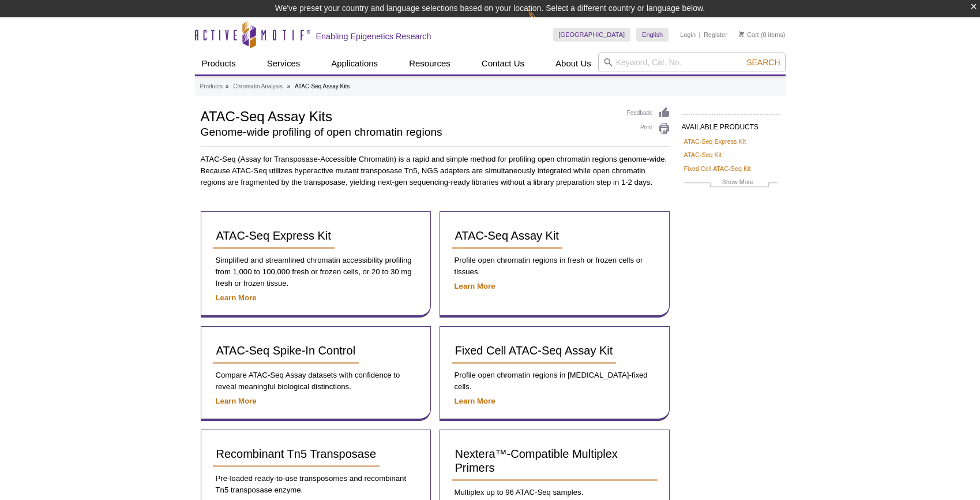 The height and width of the screenshot is (500, 980). I want to click on button: Search, so click(763, 62).